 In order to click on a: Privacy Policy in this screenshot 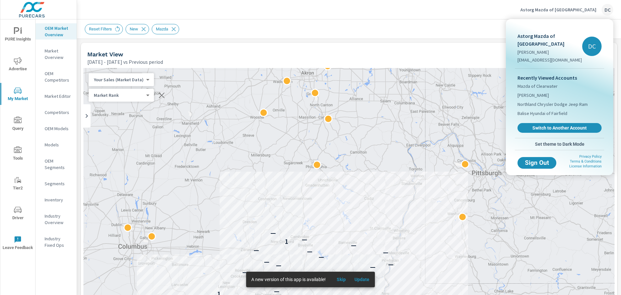, I will do `click(590, 156)`.